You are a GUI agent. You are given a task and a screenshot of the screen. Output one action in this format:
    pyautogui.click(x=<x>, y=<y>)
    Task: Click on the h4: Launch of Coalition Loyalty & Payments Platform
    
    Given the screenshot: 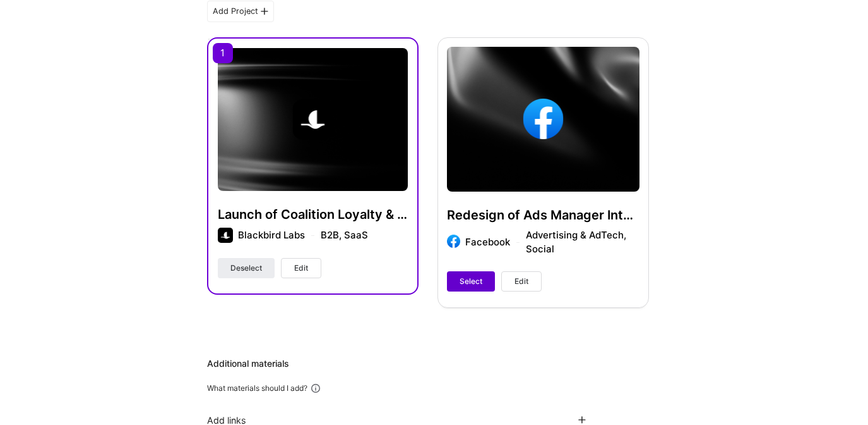 What is the action you would take?
    pyautogui.click(x=312, y=214)
    